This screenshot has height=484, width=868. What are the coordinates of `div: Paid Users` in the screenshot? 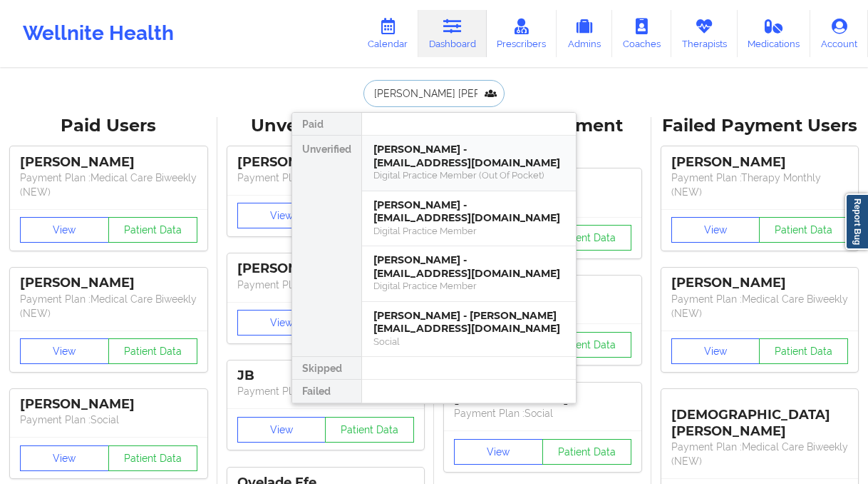 It's located at (108, 126).